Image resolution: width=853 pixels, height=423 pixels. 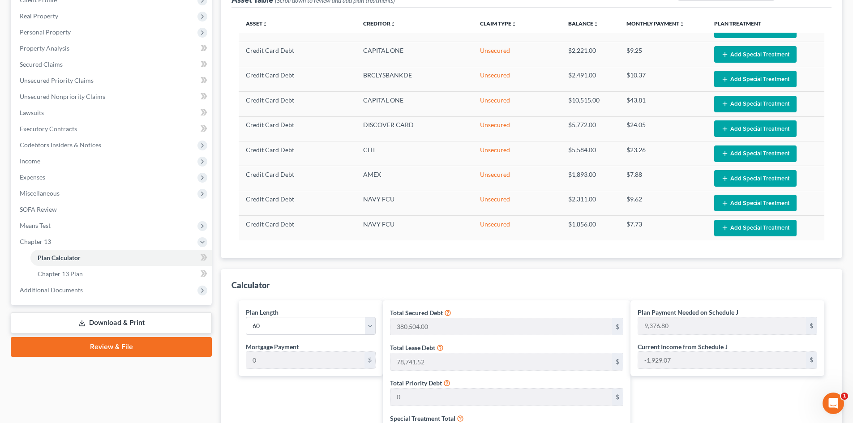 What do you see at coordinates (272, 347) in the screenshot?
I see `label: Mortgage Payment` at bounding box center [272, 347].